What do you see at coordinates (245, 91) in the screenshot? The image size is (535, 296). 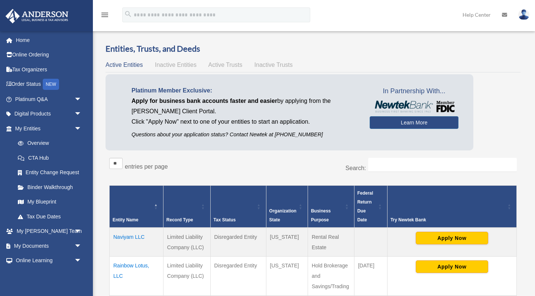 I see `p: Platinum Member Exclusive:` at bounding box center [245, 91].